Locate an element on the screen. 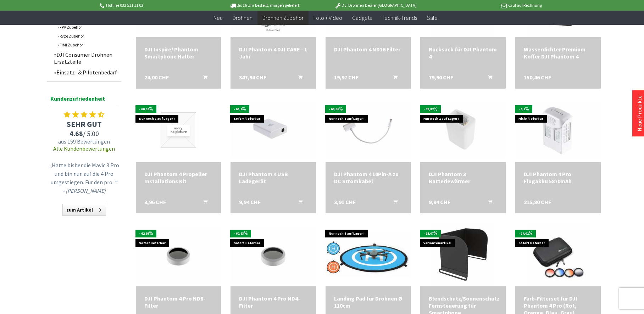  a: DJI Consumer Drohnen Ersatzteile is located at coordinates (86, 58).